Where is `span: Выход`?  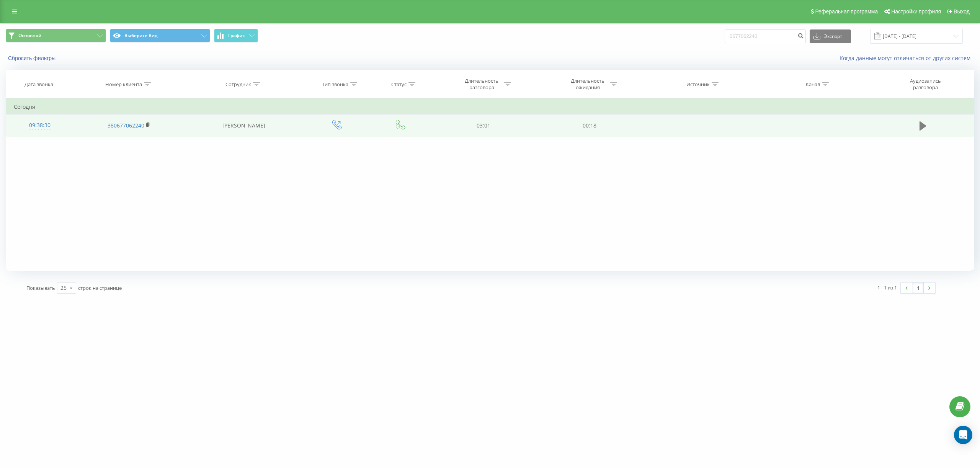
span: Выход is located at coordinates (962, 12).